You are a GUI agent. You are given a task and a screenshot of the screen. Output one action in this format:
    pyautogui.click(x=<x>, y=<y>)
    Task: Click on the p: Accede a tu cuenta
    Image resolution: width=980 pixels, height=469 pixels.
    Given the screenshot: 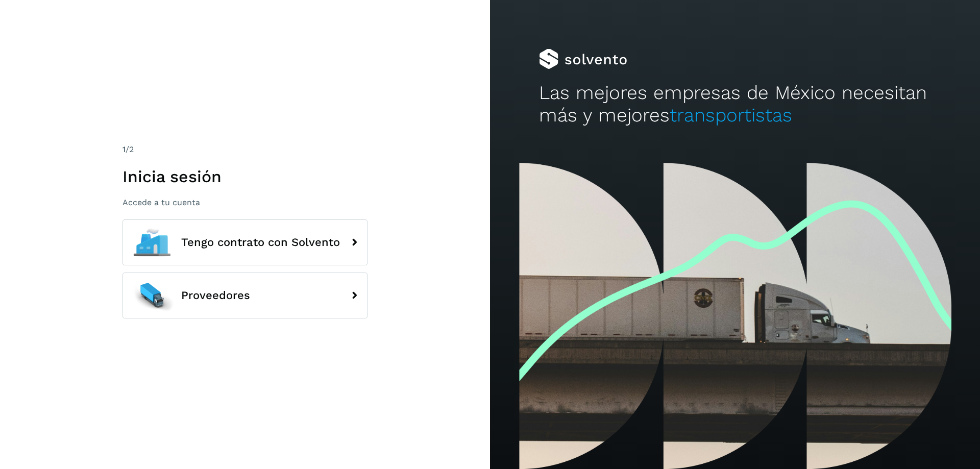 What is the action you would take?
    pyautogui.click(x=245, y=202)
    